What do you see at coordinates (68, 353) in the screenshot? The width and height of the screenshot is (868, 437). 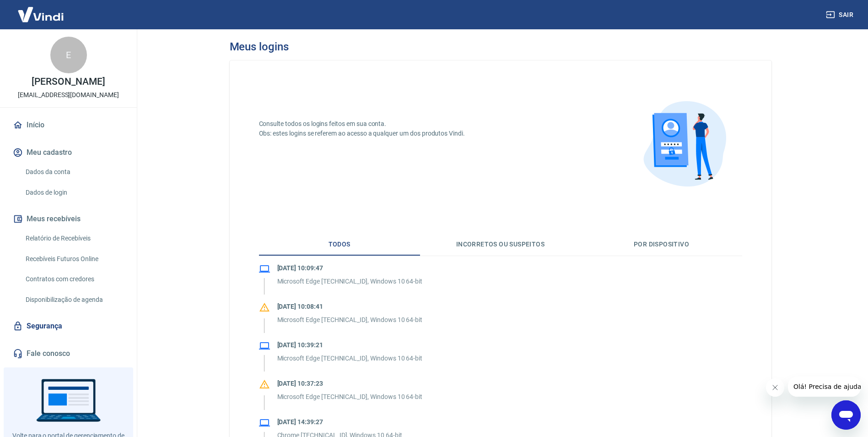 I see `a: Fale conosco` at bounding box center [68, 353].